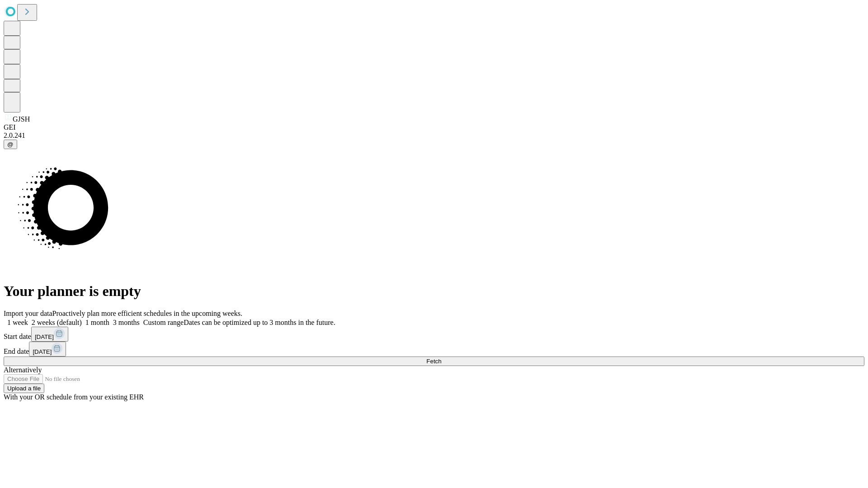 Image resolution: width=868 pixels, height=488 pixels. Describe the element at coordinates (17, 322) in the screenshot. I see `span: 1 week` at that location.